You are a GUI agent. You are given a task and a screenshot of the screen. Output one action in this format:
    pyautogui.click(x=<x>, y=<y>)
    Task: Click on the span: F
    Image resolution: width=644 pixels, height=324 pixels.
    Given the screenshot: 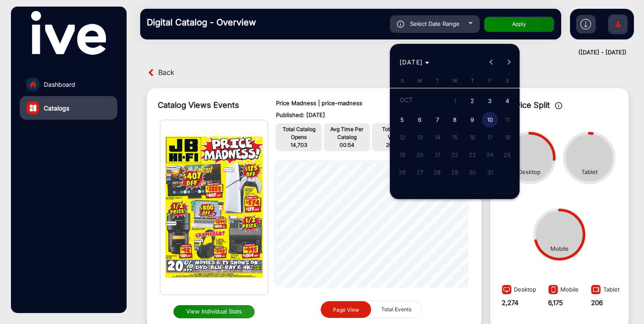 What is the action you would take?
    pyautogui.click(x=490, y=81)
    